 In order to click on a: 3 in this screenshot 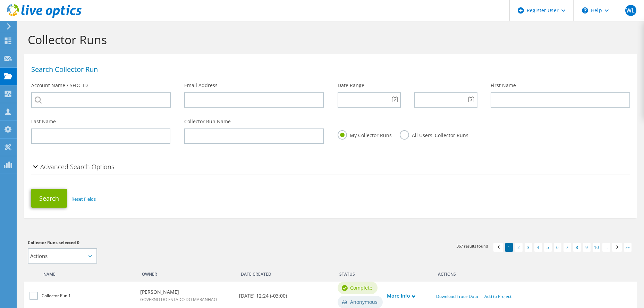, I will do `click(529, 247)`.